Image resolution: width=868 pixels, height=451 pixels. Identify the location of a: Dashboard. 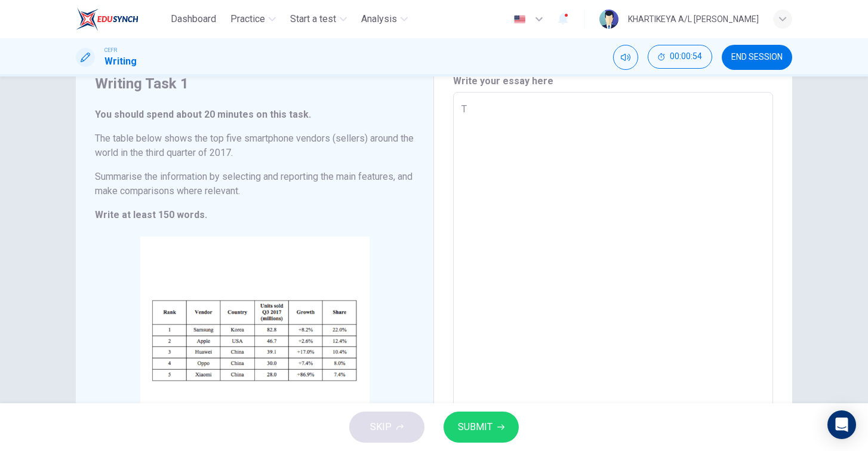
(193, 19).